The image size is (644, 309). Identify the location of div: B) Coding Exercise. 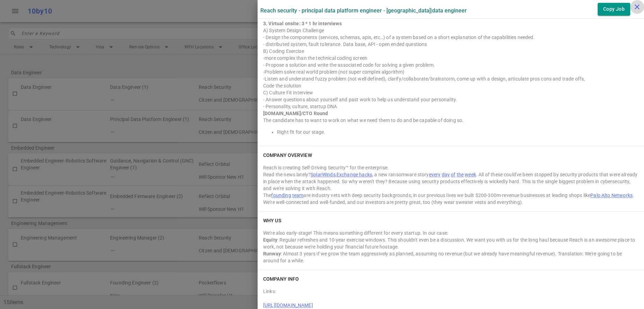
(451, 51).